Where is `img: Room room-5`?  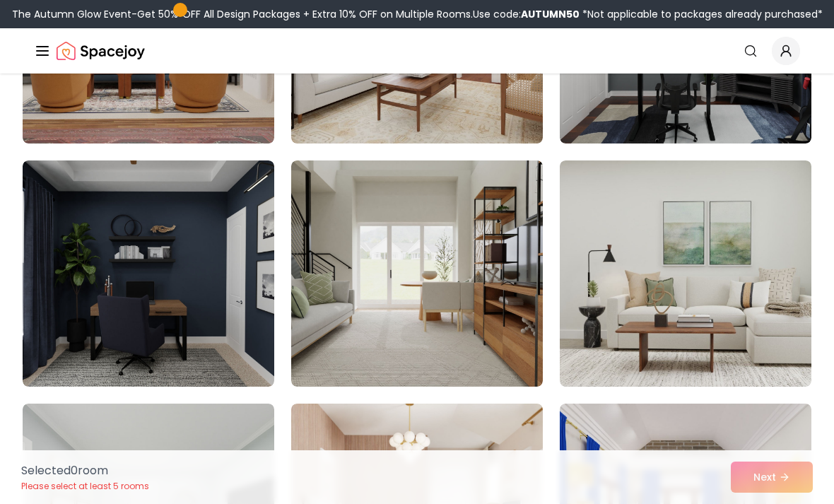
img: Room room-5 is located at coordinates (417, 274).